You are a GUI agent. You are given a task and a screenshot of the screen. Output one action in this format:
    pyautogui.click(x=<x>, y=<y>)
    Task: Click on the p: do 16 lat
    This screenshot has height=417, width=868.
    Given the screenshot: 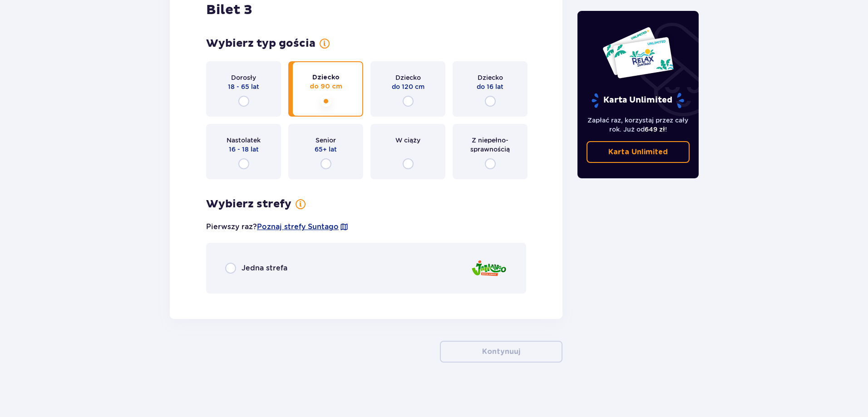 What is the action you would take?
    pyautogui.click(x=490, y=87)
    